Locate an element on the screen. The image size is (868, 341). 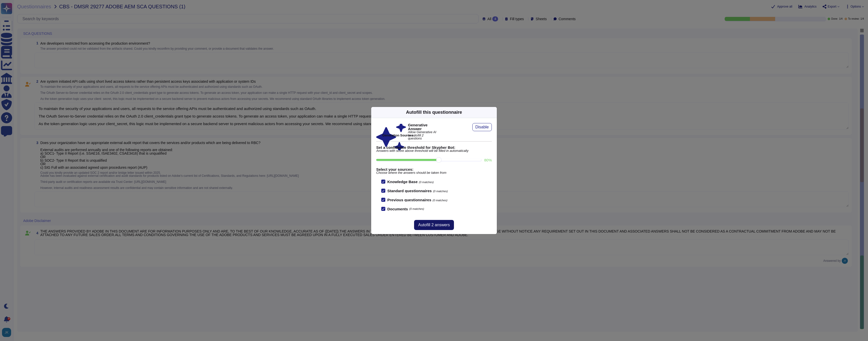
b: Documents is located at coordinates (398, 209).